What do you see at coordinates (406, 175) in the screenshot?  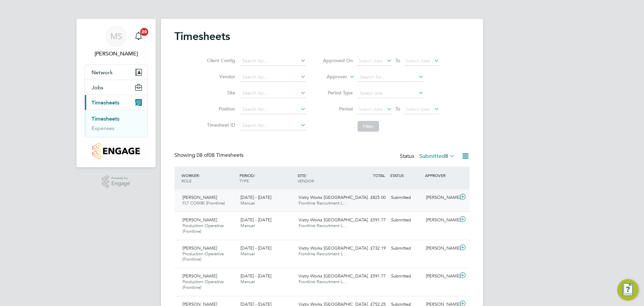 I see `div: STATUS` at bounding box center [406, 175].